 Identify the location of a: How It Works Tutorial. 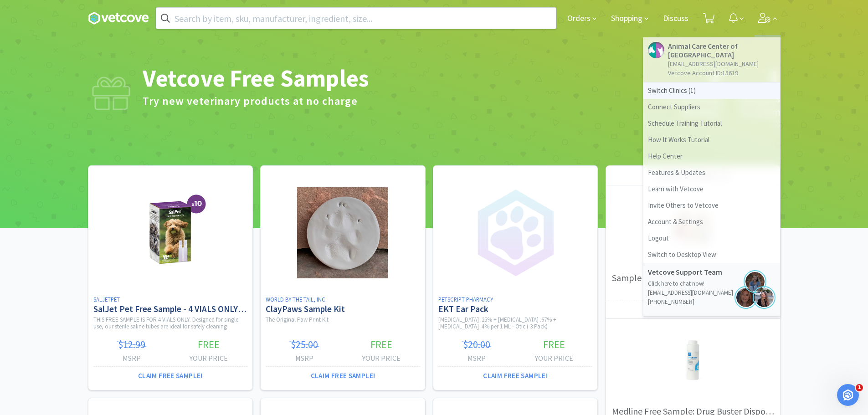
(712, 140).